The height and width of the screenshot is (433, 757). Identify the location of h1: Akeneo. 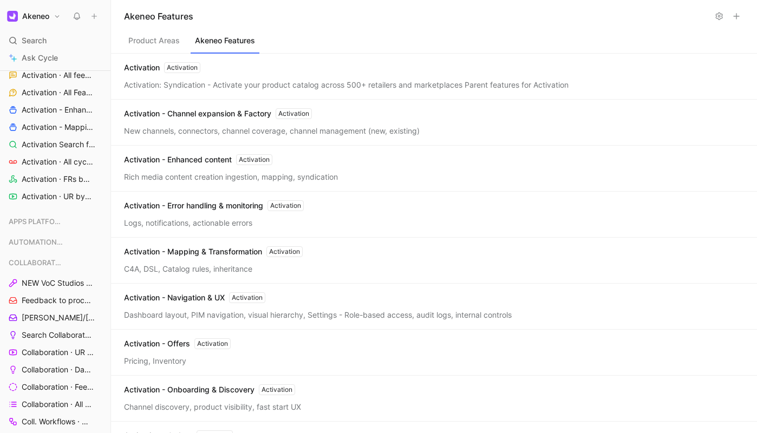
(36, 16).